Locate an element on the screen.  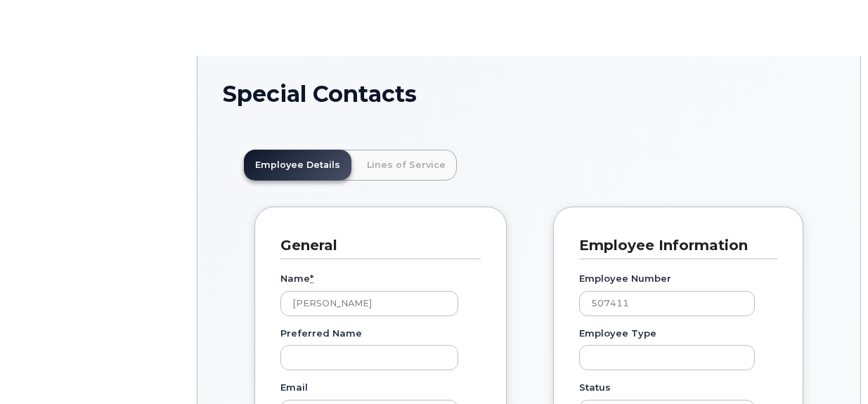
label: Name is located at coordinates (297, 278).